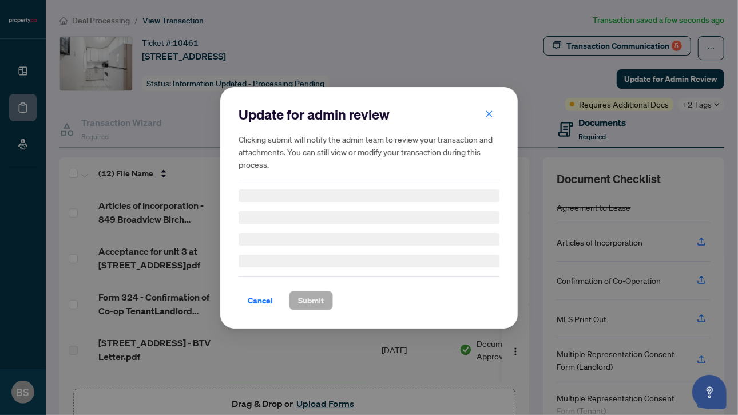  I want to click on button: Cancel, so click(260, 300).